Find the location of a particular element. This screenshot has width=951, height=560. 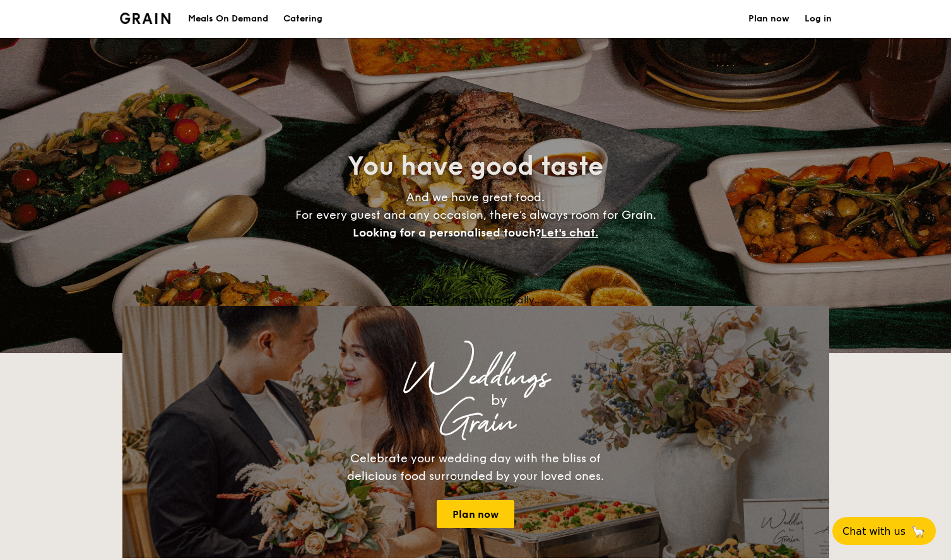

div: Loading menus magically... is located at coordinates (476, 299).